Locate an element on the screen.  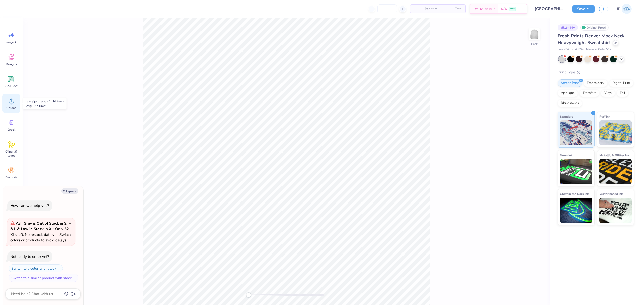
div: Vinyl is located at coordinates (608, 93).